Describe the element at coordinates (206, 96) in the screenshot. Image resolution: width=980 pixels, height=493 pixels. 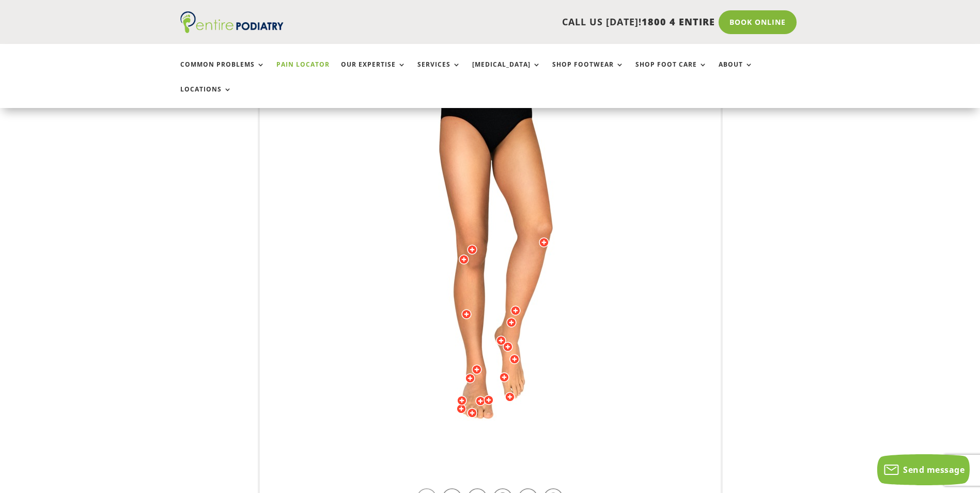
I see `a: Locations` at that location.